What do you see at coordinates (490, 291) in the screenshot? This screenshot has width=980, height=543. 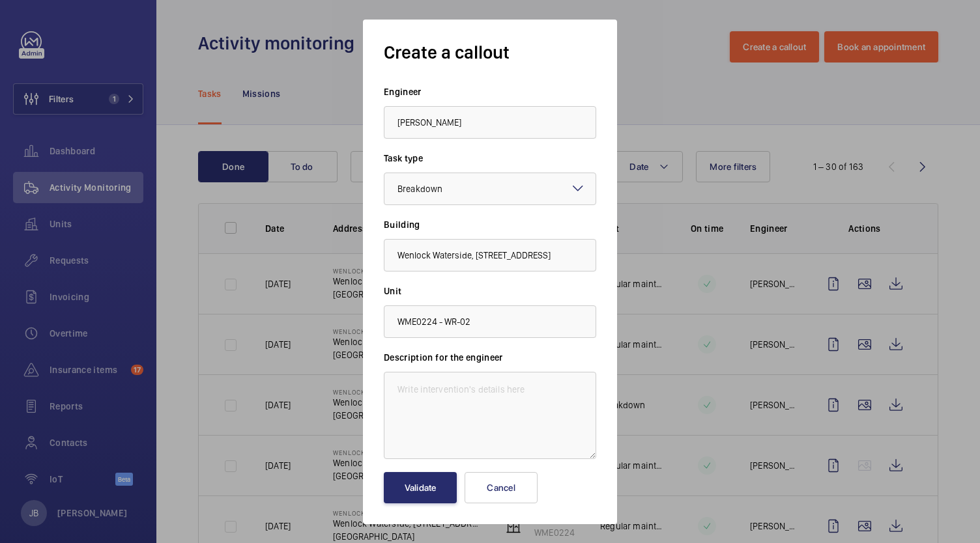 I see `label: Unit` at bounding box center [490, 291].